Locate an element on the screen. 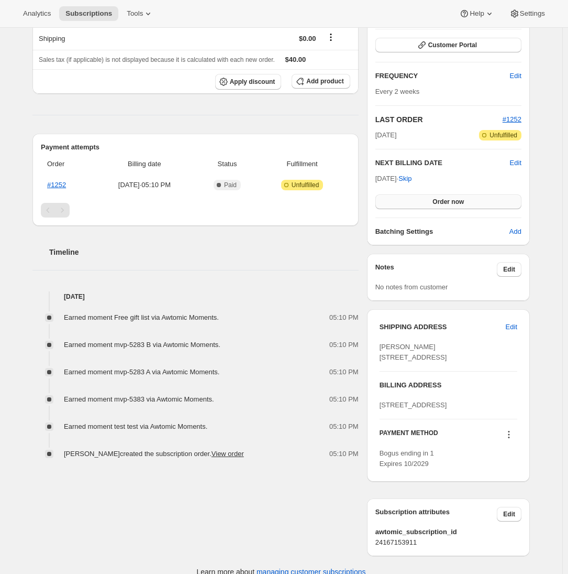 This screenshot has width=568, height=574. span: Every 2 weeks is located at coordinates (398, 91).